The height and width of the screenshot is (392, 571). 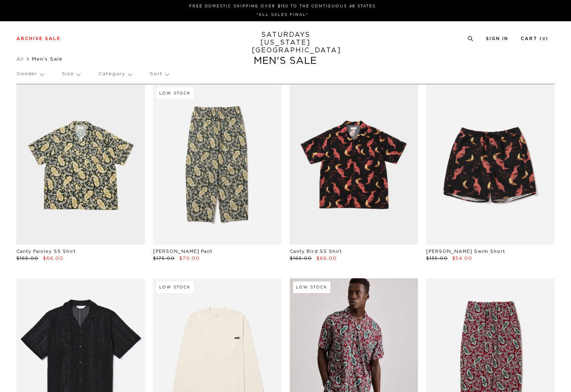 What do you see at coordinates (283, 6) in the screenshot?
I see `p: FREE DOMESTIC SHIPPING OVER $150 TO THE CONTIGUOUS 48 STATES` at bounding box center [283, 6].